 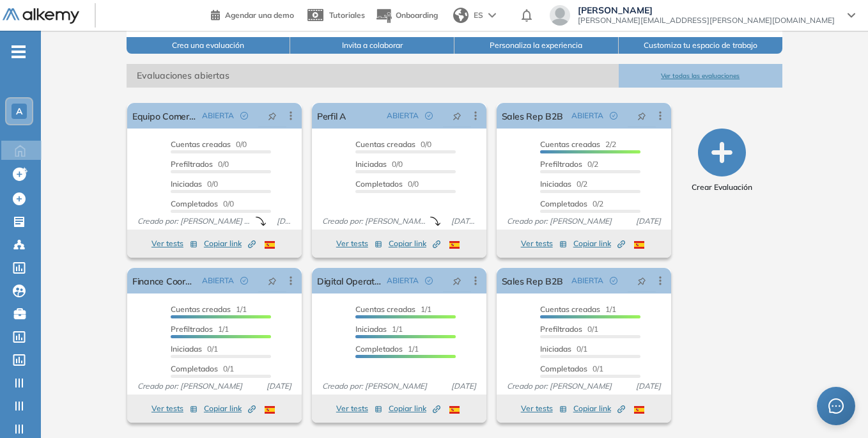 I want to click on button: Invita a colaborar, so click(x=372, y=46).